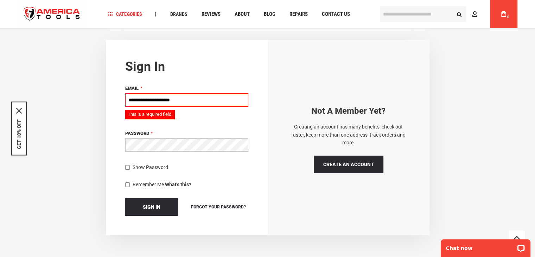 The image size is (535, 257). I want to click on a: Forgot Your Password?, so click(218, 207).